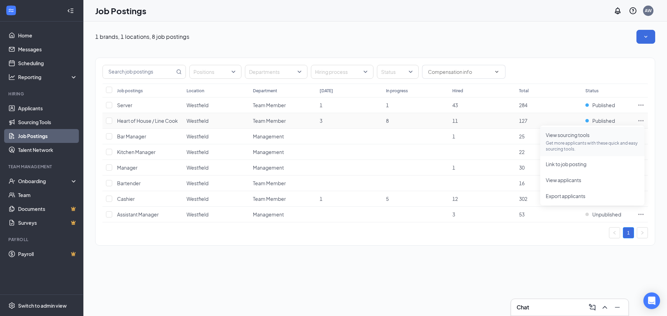 The image size is (667, 316). I want to click on a: Team, so click(48, 195).